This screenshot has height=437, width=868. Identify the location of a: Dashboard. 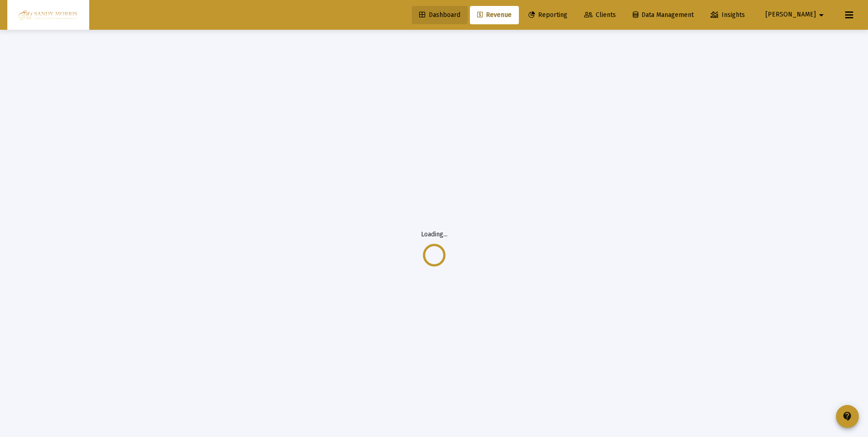
(439, 15).